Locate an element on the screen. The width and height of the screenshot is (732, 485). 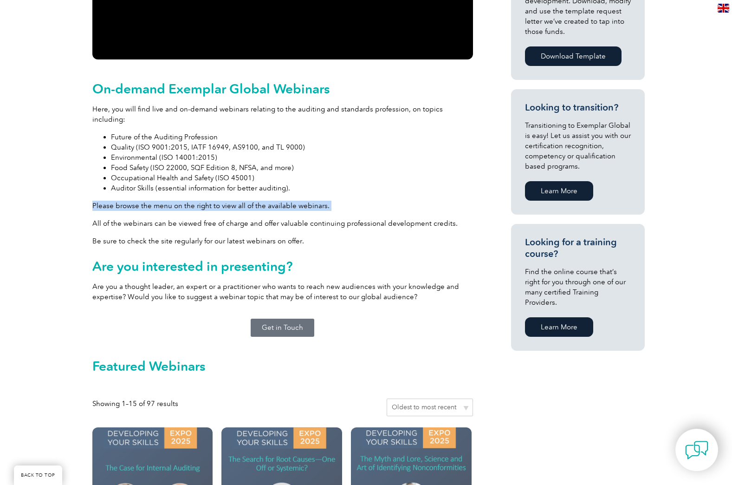
h2: Featured Webinars is located at coordinates (283, 366).